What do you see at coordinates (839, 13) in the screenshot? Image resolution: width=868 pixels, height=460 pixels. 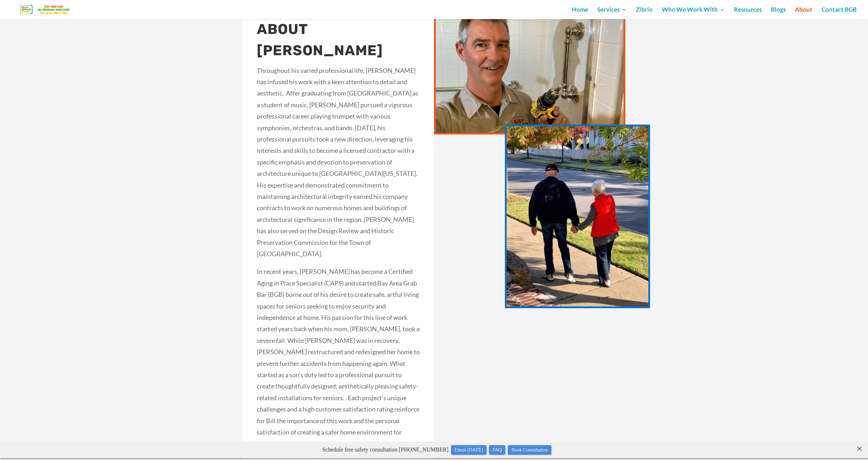 I see `a: Contact BGB` at bounding box center [839, 13].